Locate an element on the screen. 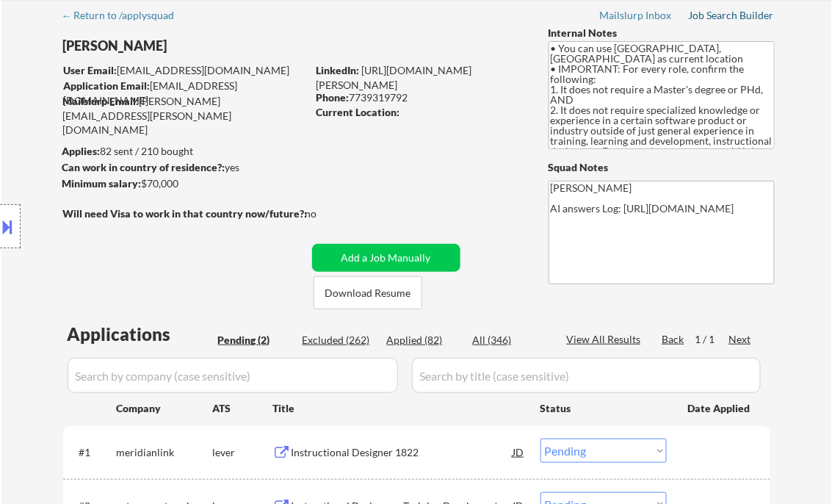  div: ATS is located at coordinates (243, 408).